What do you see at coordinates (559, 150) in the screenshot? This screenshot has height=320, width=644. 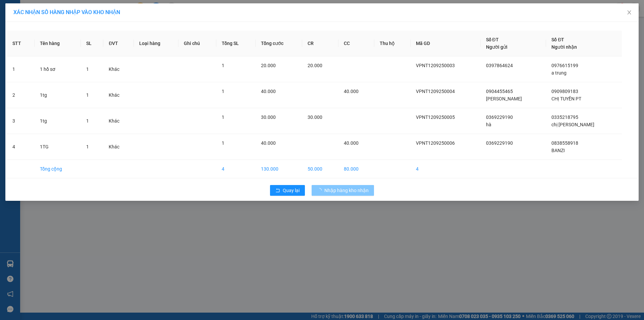 I see `span: BANZI` at bounding box center [559, 150].